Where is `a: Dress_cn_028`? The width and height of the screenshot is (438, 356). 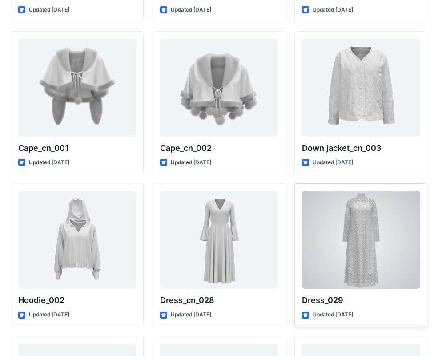 a: Dress_cn_028 is located at coordinates (219, 240).